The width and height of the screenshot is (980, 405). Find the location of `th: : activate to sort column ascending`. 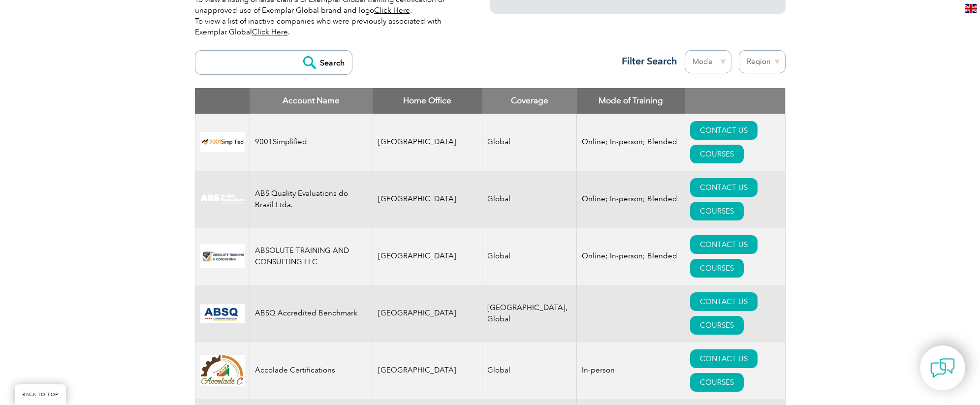

th: : activate to sort column ascending is located at coordinates (735, 101).